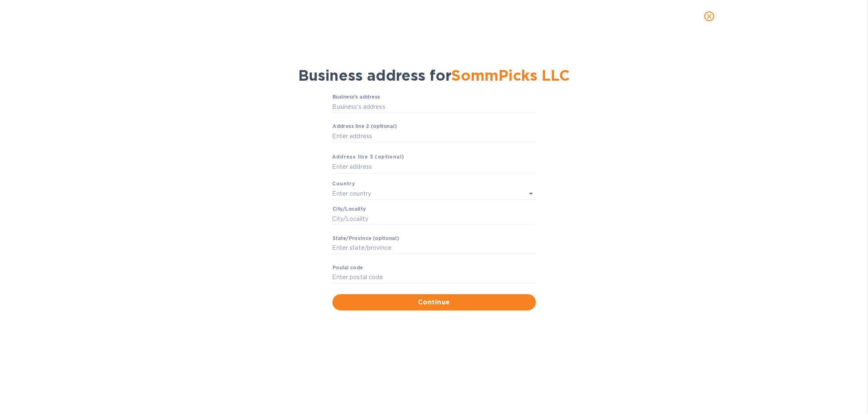 This screenshot has width=868, height=416. What do you see at coordinates (423, 193) in the screenshot?
I see `input: Enter сountry` at bounding box center [423, 193].